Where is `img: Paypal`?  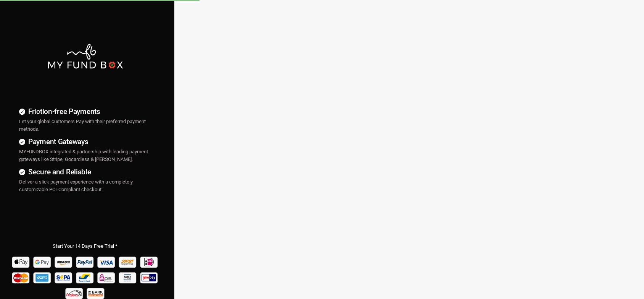
img: Paypal is located at coordinates (85, 261).